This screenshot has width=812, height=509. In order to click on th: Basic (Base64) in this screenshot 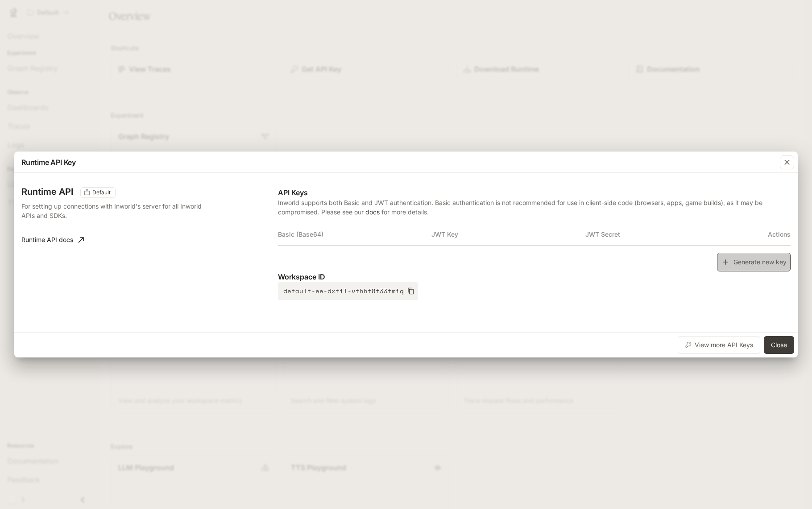, I will do `click(355, 235)`.